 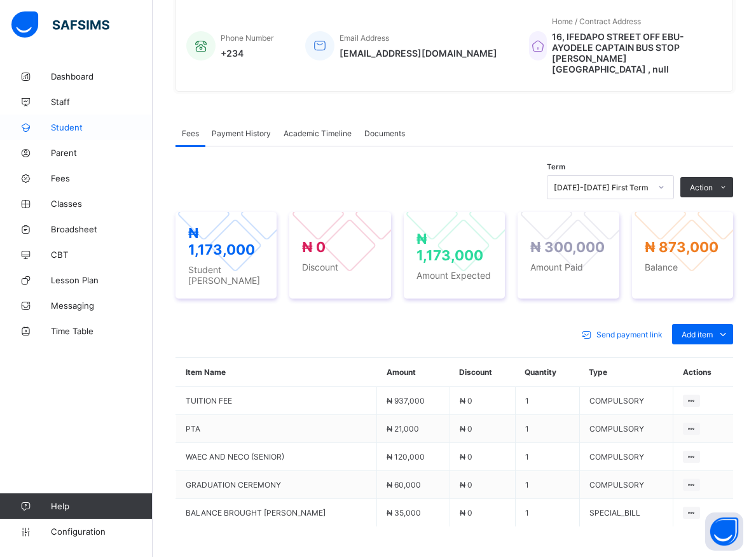 What do you see at coordinates (101, 506) in the screenshot?
I see `span: Help` at bounding box center [101, 506].